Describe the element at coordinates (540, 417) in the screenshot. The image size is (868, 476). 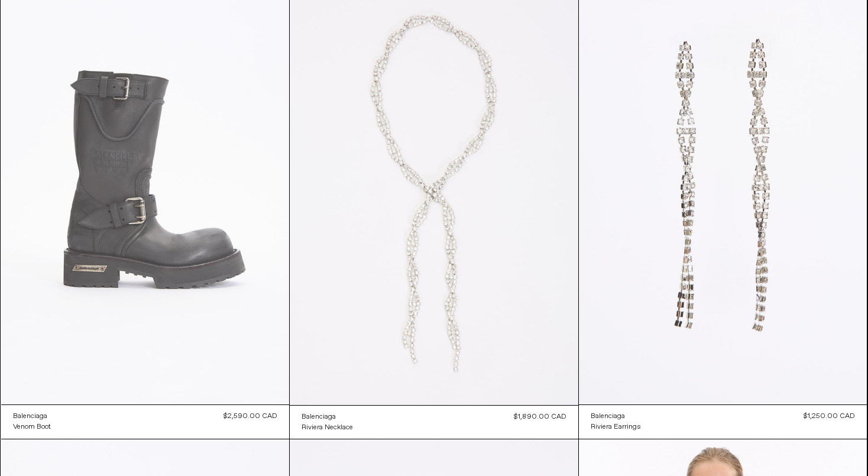
I see `div: $1,890.00 CAD` at that location.